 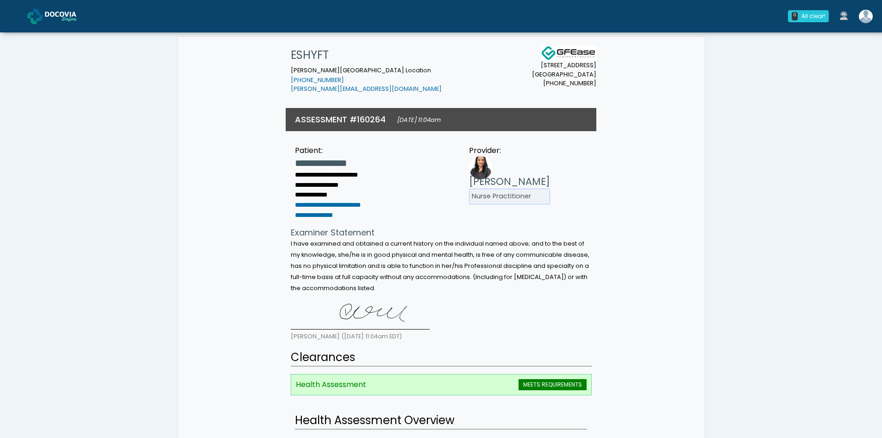 I want to click on img: Docovia Staffing Logo, so click(x=569, y=53).